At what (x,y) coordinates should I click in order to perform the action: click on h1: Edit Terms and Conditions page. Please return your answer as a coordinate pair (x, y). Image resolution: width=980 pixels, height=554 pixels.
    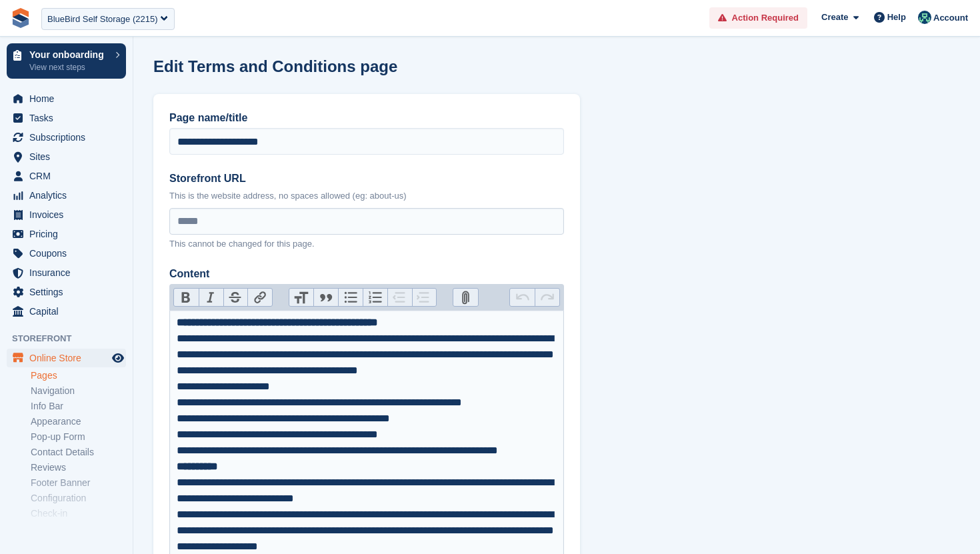
    Looking at the image, I should click on (275, 66).